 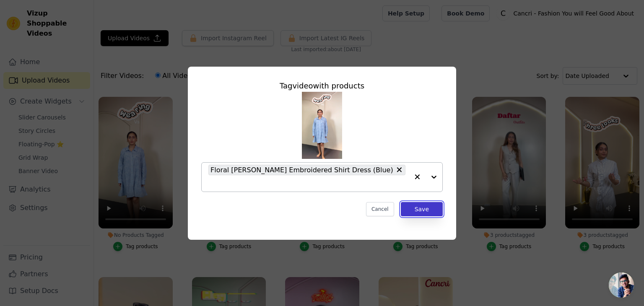 I want to click on button: Cancel, so click(x=380, y=209).